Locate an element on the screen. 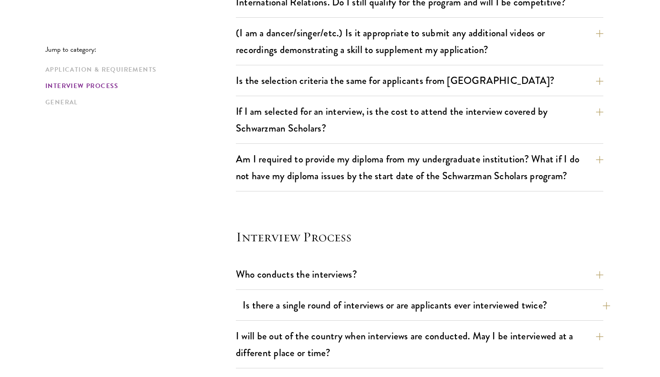  button: Who conducts the interviews? is located at coordinates (419, 274).